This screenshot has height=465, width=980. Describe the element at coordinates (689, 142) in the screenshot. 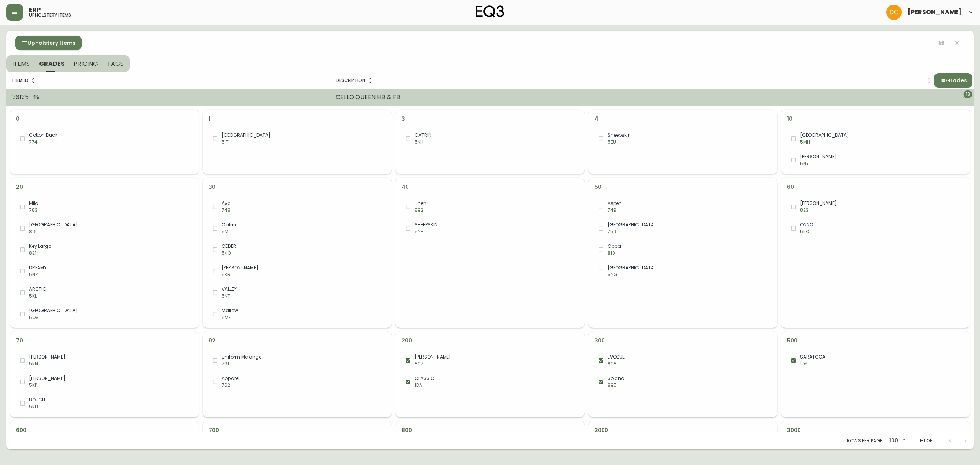

I see `p: 5EU` at that location.